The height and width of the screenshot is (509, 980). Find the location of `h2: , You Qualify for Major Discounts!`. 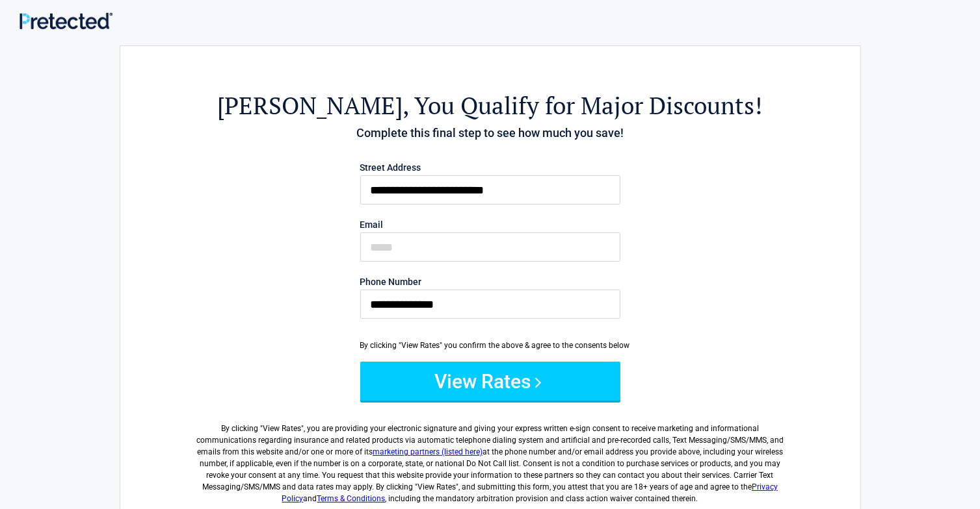

h2: , You Qualify for Major Discounts! is located at coordinates (490, 105).